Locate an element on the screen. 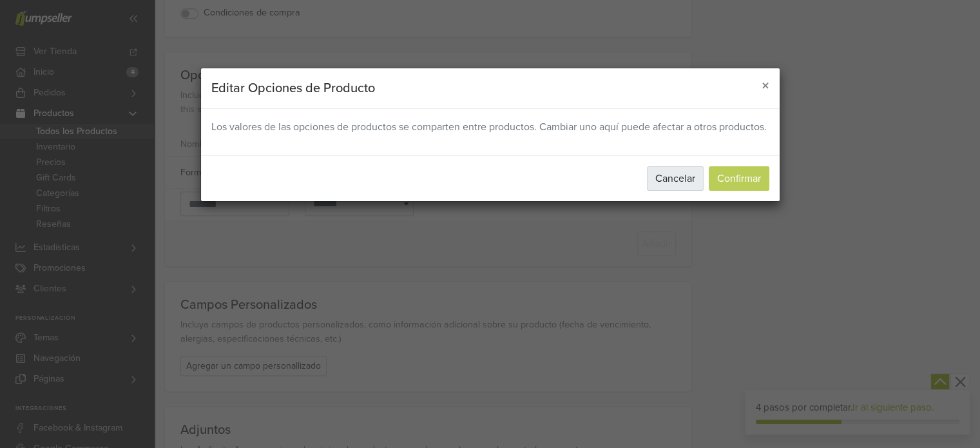  button: Cancelar is located at coordinates (675, 179).